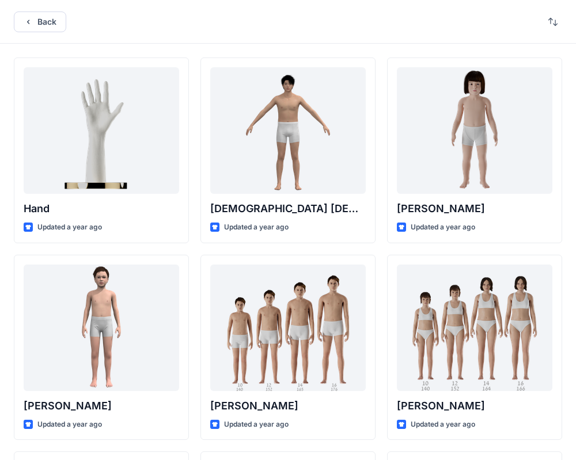  I want to click on a: Brenda, so click(474, 328).